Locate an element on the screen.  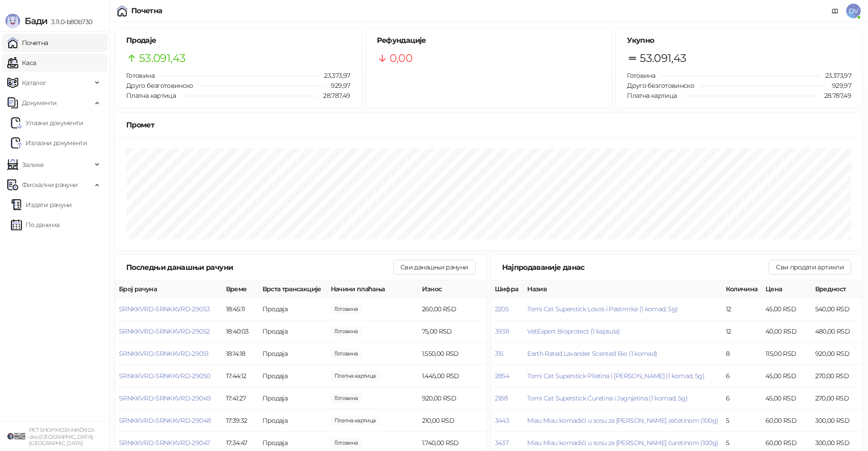
span: 2.000,00 is located at coordinates (346, 398).